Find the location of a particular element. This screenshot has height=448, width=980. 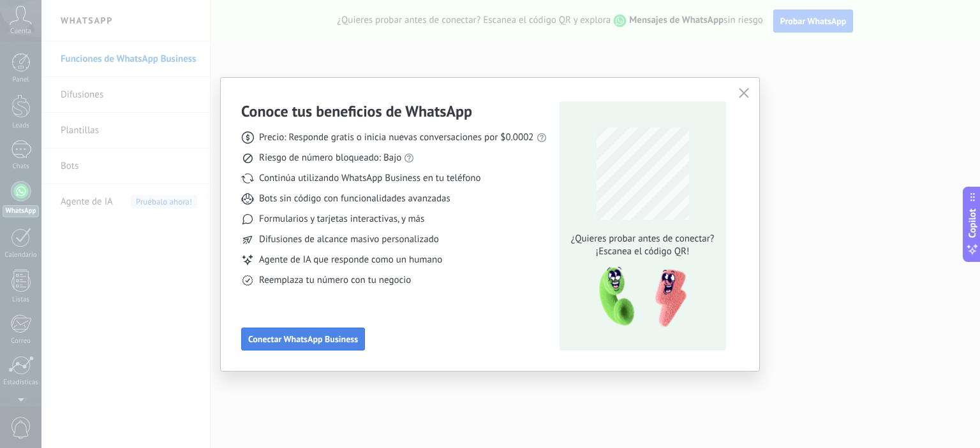

span: Agente de IA que responde como un humano is located at coordinates (350, 260).